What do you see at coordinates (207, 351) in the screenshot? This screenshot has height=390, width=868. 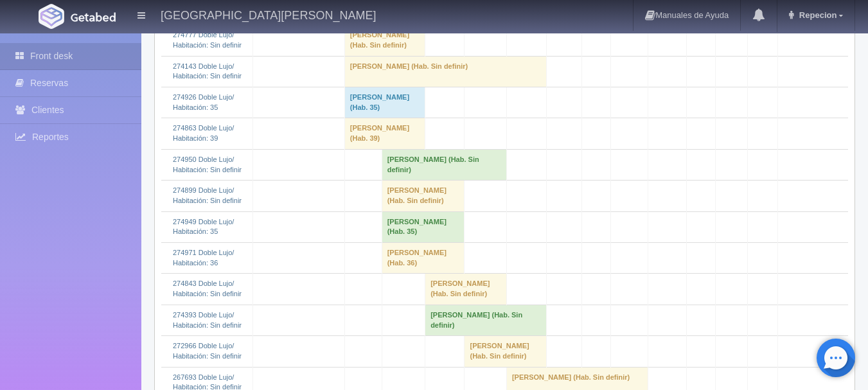 I see `a: 272966 Doble Lujo/Habitación: Sin definir` at bounding box center [207, 351].